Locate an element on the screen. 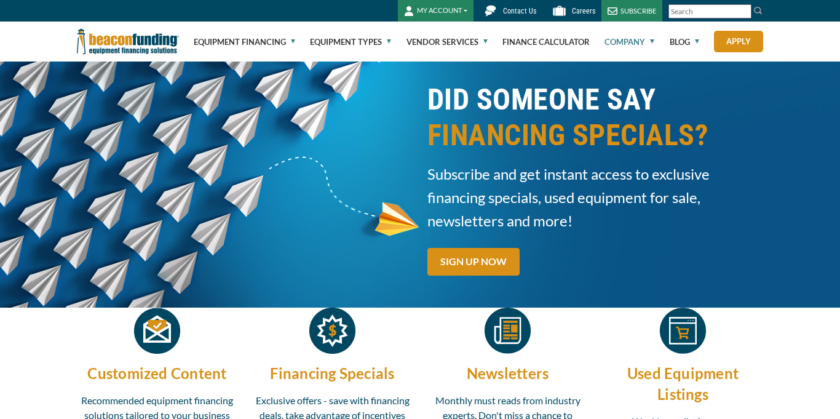 This screenshot has width=840, height=419. a: Company is located at coordinates (629, 42).